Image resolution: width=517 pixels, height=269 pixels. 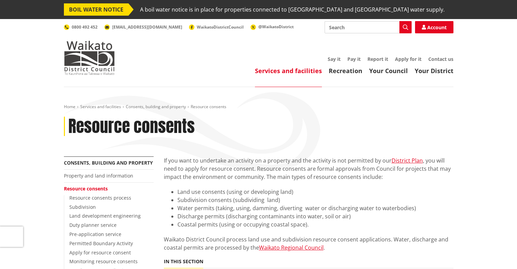 I want to click on a: Your Council, so click(x=388, y=71).